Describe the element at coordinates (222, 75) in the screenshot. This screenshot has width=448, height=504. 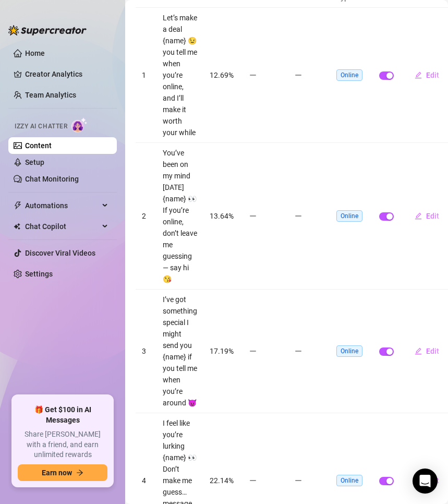
I see `span: 12.69%` at that location.